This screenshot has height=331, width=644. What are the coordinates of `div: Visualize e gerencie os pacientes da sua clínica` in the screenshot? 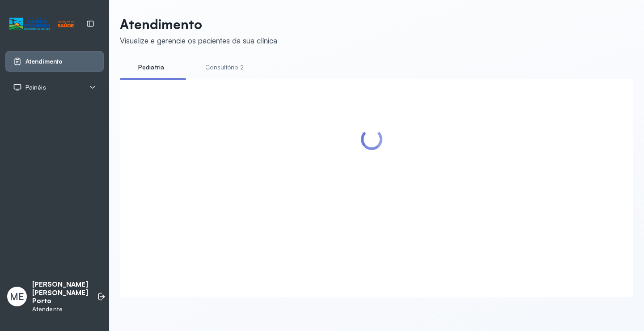 It's located at (199, 40).